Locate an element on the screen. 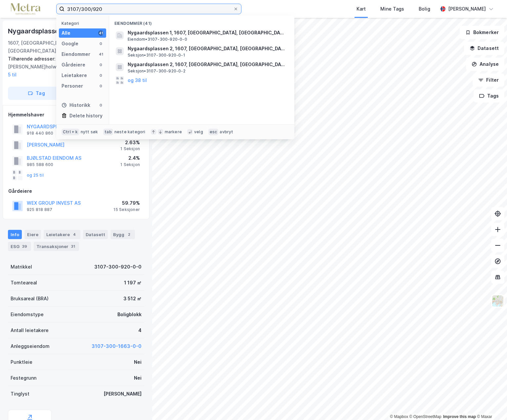 The width and height of the screenshot is (507, 420). div: Bruksareal (BRA) is located at coordinates (29, 299).